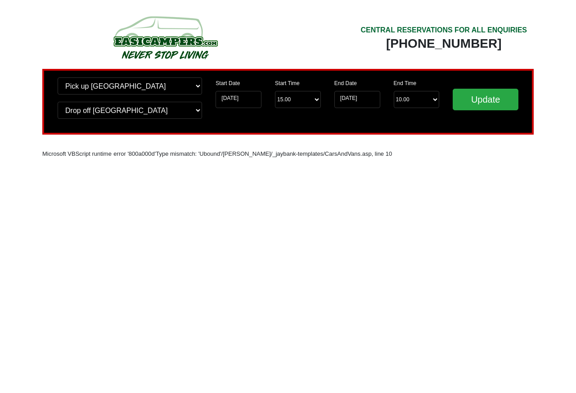  Describe the element at coordinates (486, 99) in the screenshot. I see `input: Update` at that location.